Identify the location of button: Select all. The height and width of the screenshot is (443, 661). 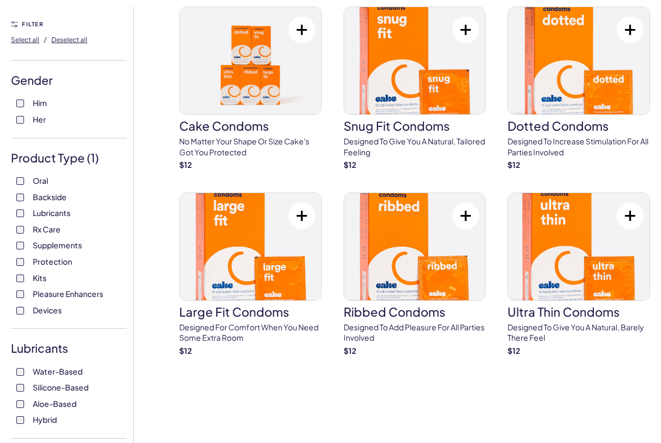
(25, 39).